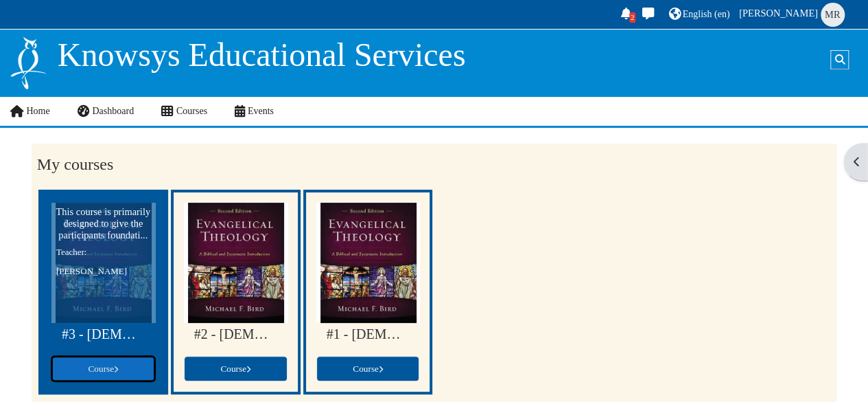 This screenshot has width=868, height=402. I want to click on span: Mia Rakoto, so click(832, 15).